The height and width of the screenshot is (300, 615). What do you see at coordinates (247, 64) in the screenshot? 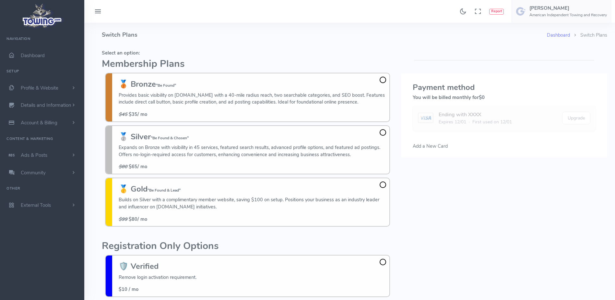
I see `h2: Membership Plans` at bounding box center [247, 64].